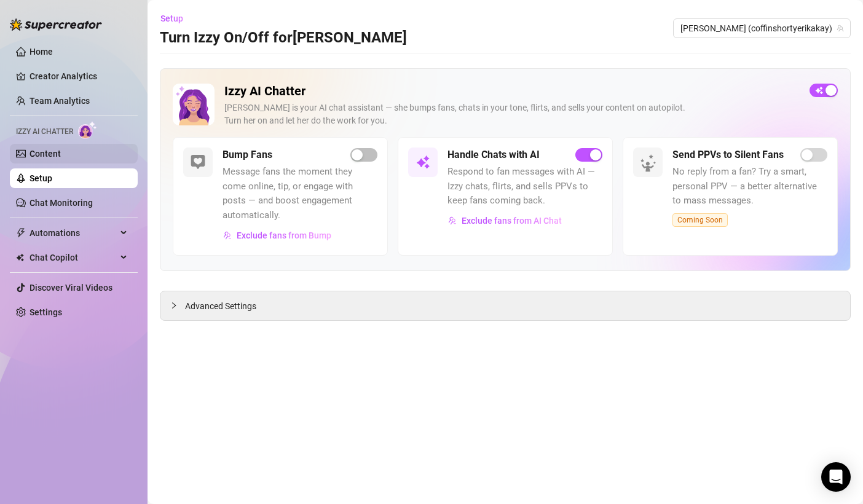 This screenshot has height=504, width=863. Describe the element at coordinates (21, 233) in the screenshot. I see `span: thunderbolt` at that location.